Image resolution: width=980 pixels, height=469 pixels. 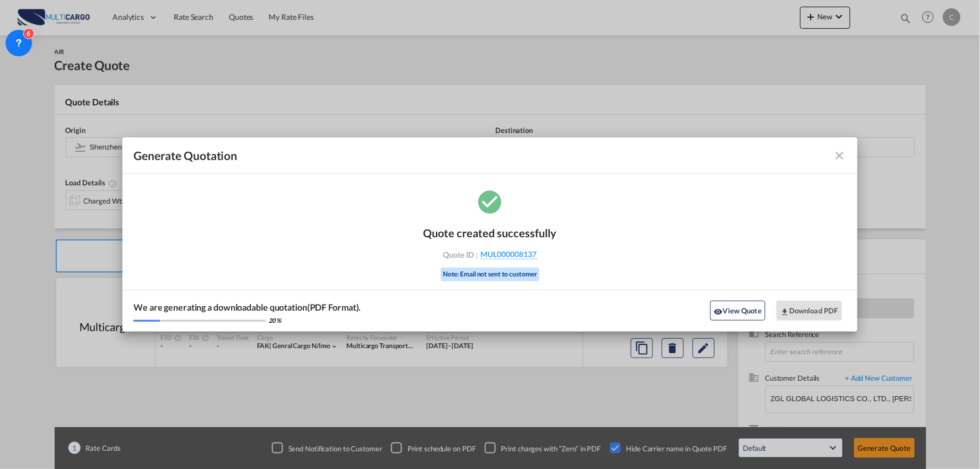 I want to click on div: We are generating a downloadable quotation(PDF Format)., so click(x=247, y=308).